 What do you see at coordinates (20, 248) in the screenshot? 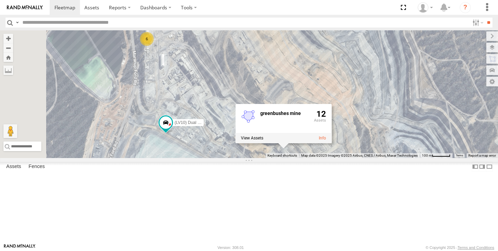
I see `a: Visit our Website` at bounding box center [20, 248].